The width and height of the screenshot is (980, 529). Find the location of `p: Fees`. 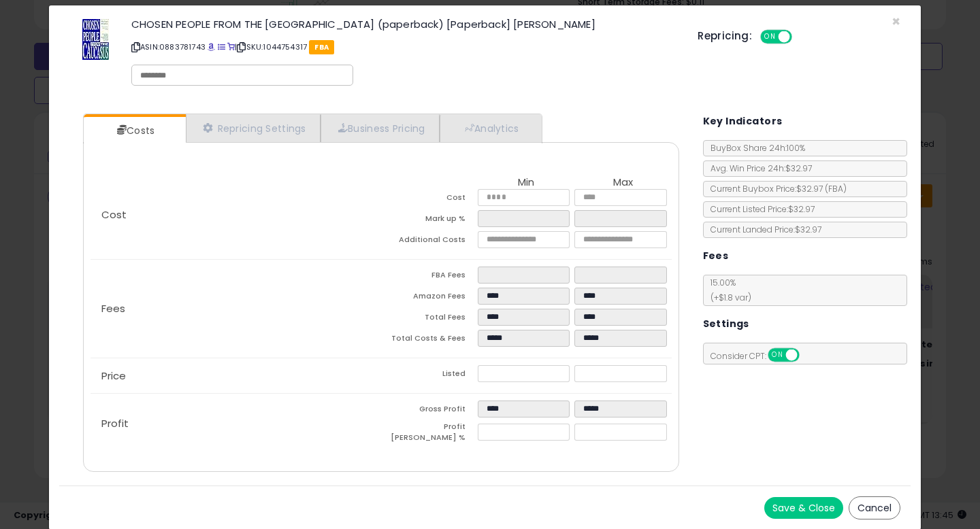

p: Fees is located at coordinates (235, 309).